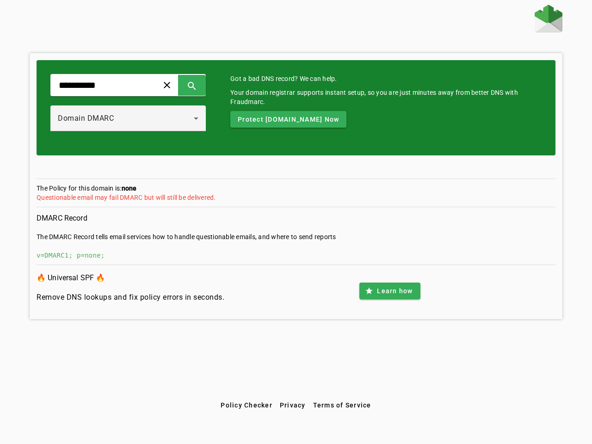  What do you see at coordinates (342, 405) in the screenshot?
I see `button: Terms of Service` at bounding box center [342, 405].